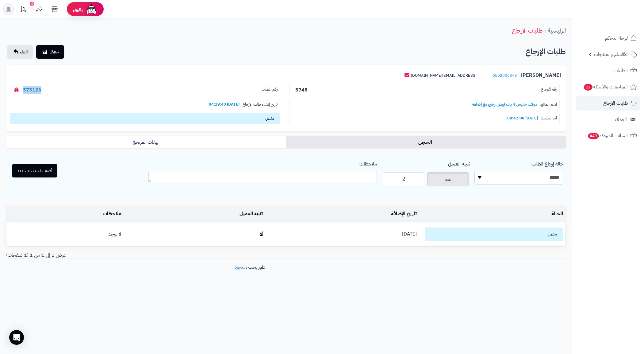 This screenshot has height=354, width=644. I want to click on h2: طلبات الإرجاع, so click(546, 51).